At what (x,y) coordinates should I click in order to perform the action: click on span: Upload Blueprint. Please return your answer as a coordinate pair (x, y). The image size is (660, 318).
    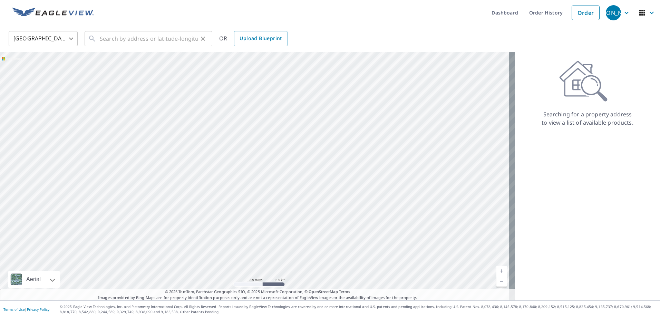
    Looking at the image, I should click on (261, 38).